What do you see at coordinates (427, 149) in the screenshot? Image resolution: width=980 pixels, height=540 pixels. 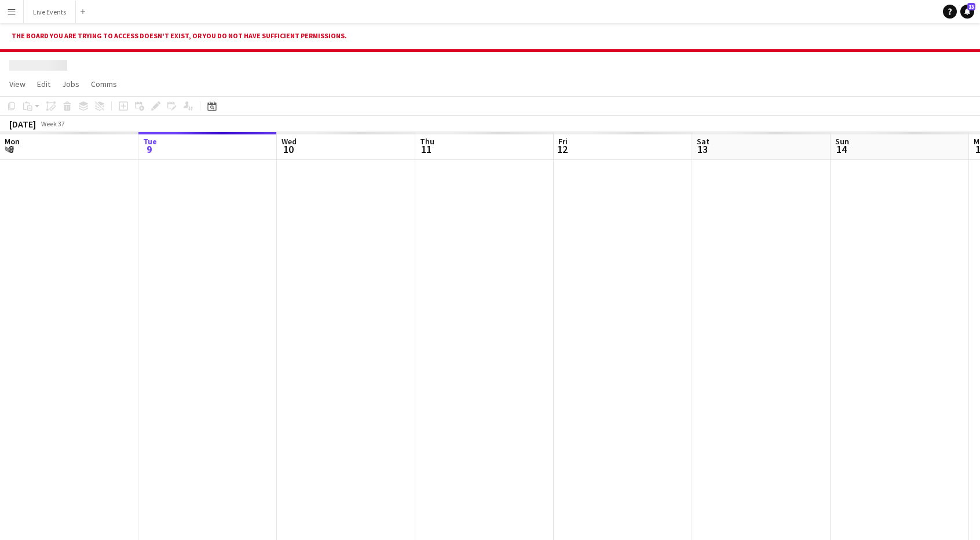 I see `span: 11` at bounding box center [427, 149].